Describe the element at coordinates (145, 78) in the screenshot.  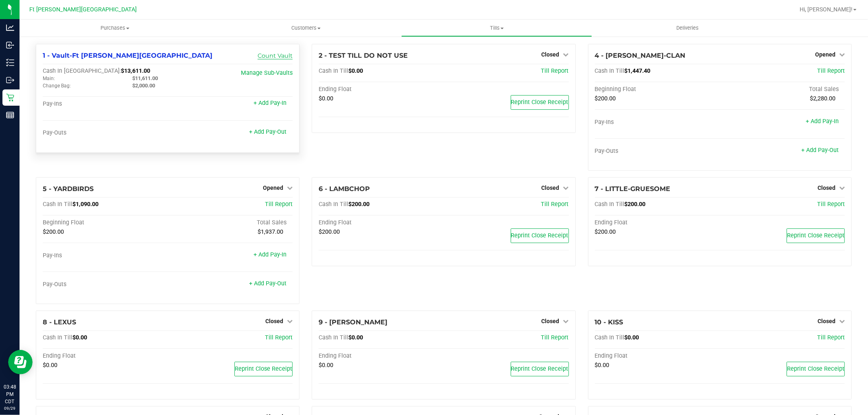
I see `span: $11,611.00` at that location.